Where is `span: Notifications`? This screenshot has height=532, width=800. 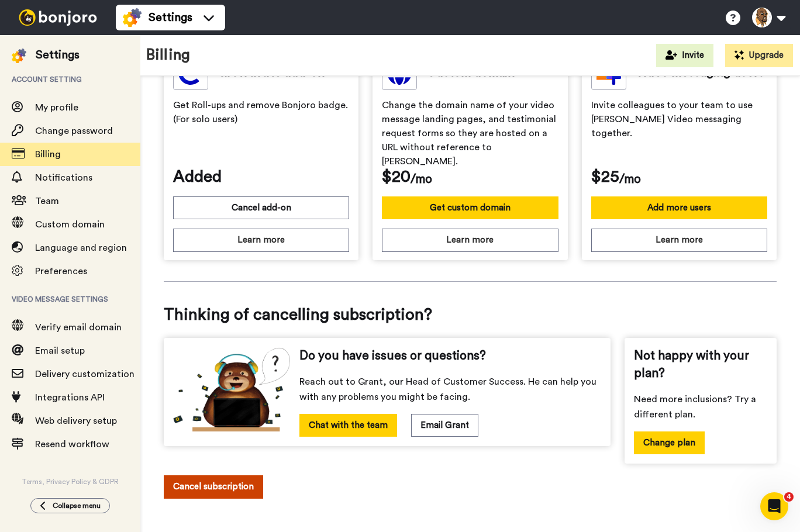 span: Notifications is located at coordinates (64, 177).